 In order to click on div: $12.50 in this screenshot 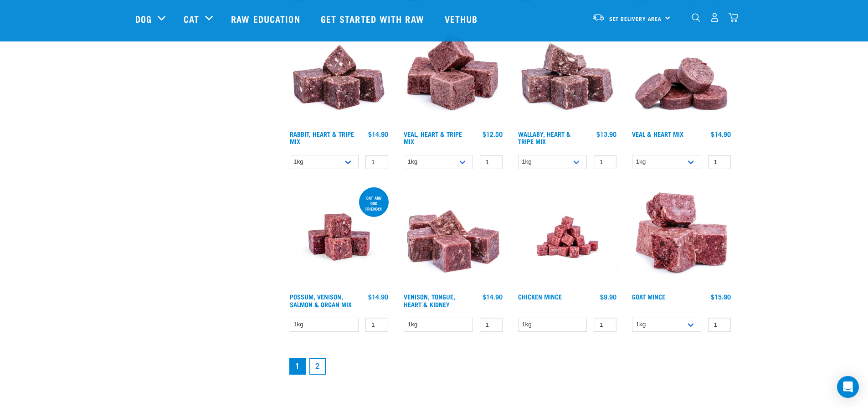, I will do `click(493, 134)`.